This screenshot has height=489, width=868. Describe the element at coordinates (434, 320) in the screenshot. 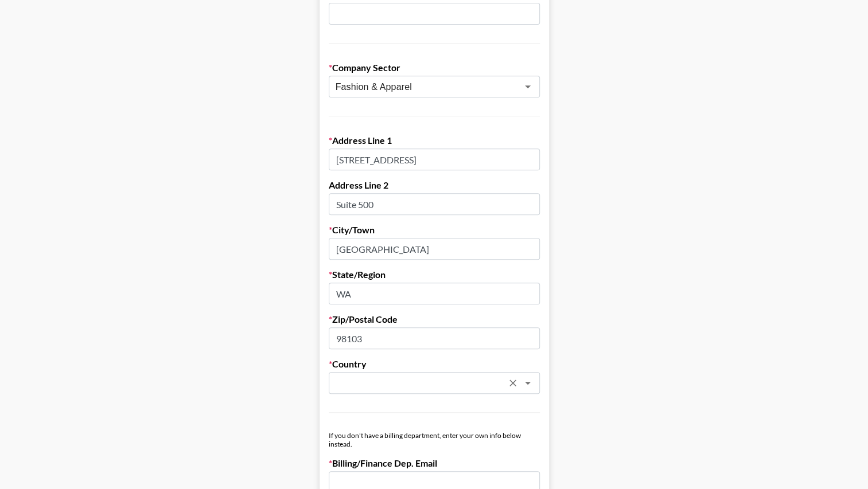

I see `label: Zip/Postal Code` at that location.